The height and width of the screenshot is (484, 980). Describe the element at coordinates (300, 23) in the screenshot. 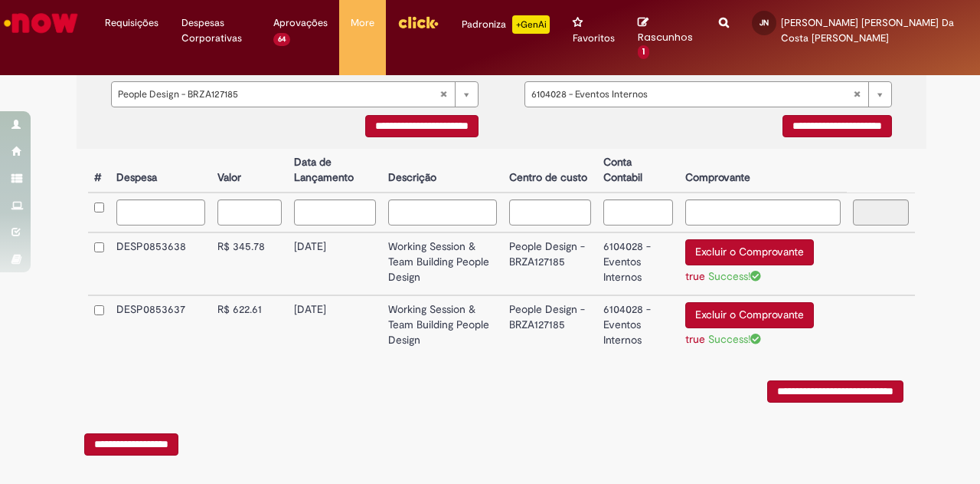

I see `span: Aprovações` at that location.